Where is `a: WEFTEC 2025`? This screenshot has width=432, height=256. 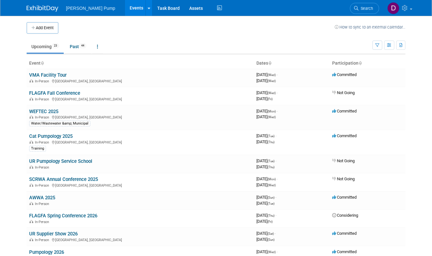
a: WEFTEC 2025 is located at coordinates (44, 112).